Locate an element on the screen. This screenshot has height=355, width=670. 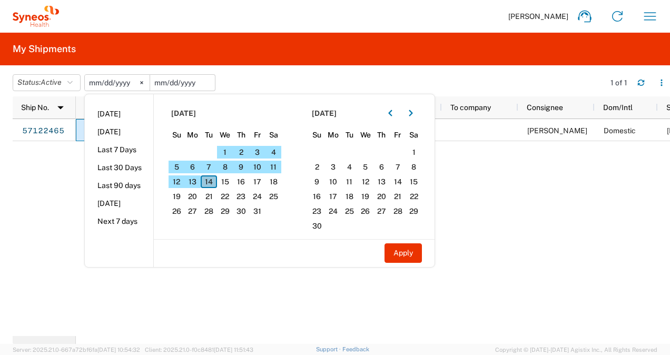
span: Dom/Intl is located at coordinates (618, 107).